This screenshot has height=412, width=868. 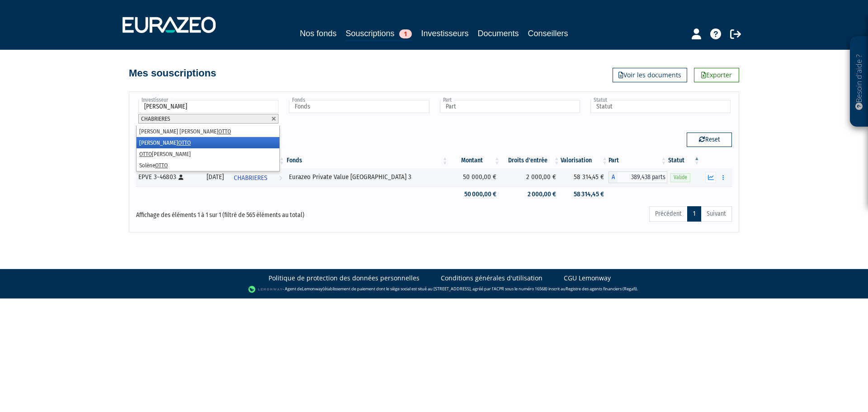 I want to click on th: Droits d'entrée: activer pour trier la colonne par ordre croissant, so click(x=531, y=161).